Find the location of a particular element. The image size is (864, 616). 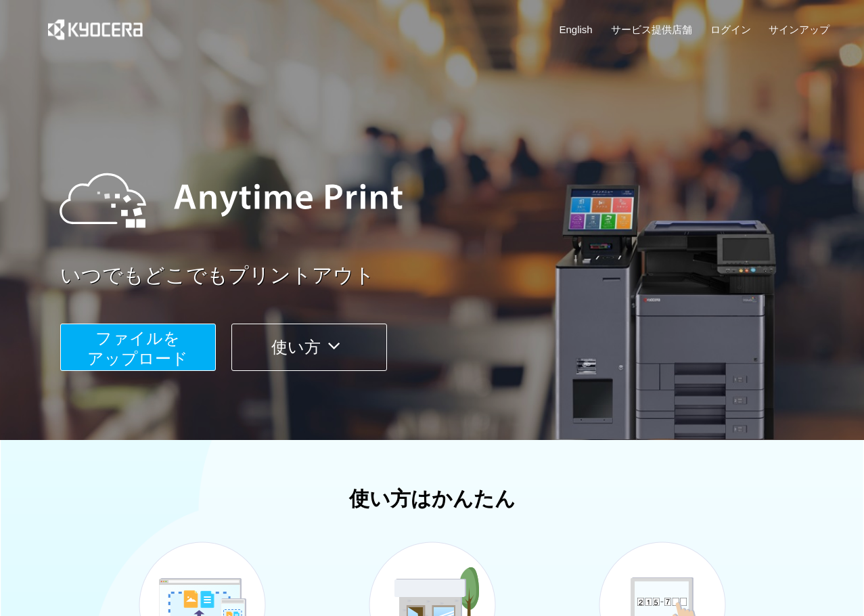

span: ファイルを ​​アップロード is located at coordinates (138, 348).